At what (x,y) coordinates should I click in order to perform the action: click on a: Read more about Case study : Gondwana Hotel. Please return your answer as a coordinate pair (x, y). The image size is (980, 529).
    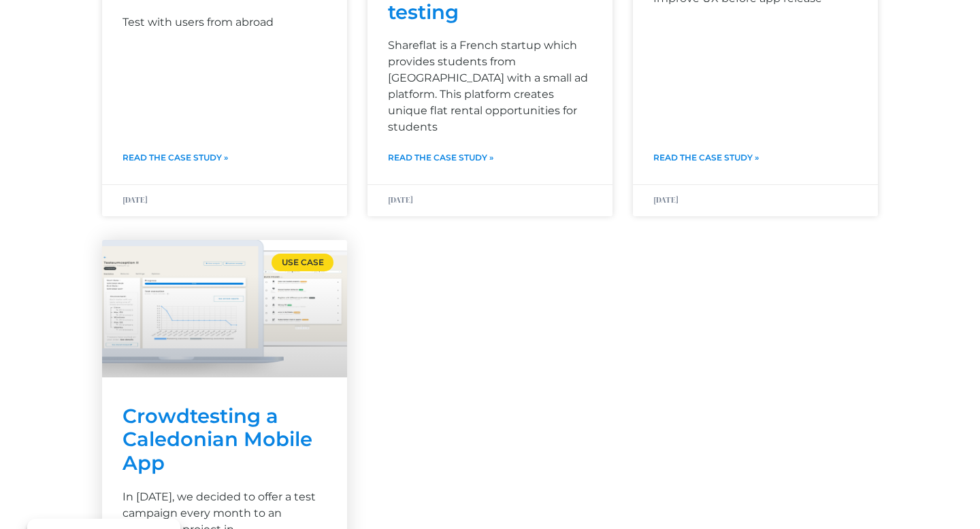
    Looking at the image, I should click on (175, 158).